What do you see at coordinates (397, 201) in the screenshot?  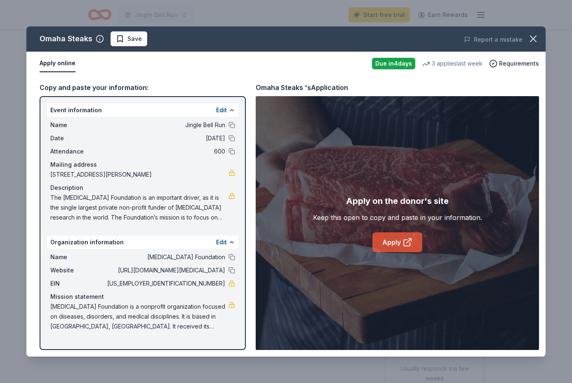 I see `div: Apply on the donor's site` at bounding box center [397, 201].